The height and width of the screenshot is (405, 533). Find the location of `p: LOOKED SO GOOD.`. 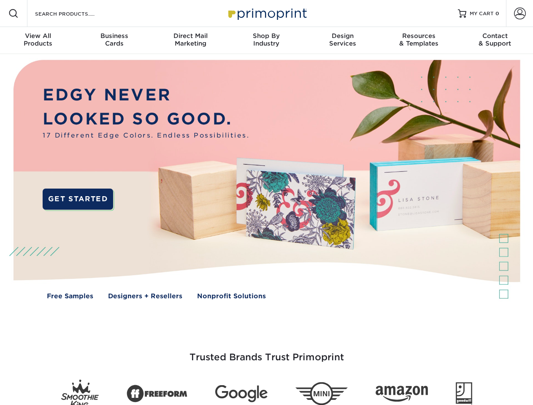

p: LOOKED SO GOOD. is located at coordinates (146, 119).